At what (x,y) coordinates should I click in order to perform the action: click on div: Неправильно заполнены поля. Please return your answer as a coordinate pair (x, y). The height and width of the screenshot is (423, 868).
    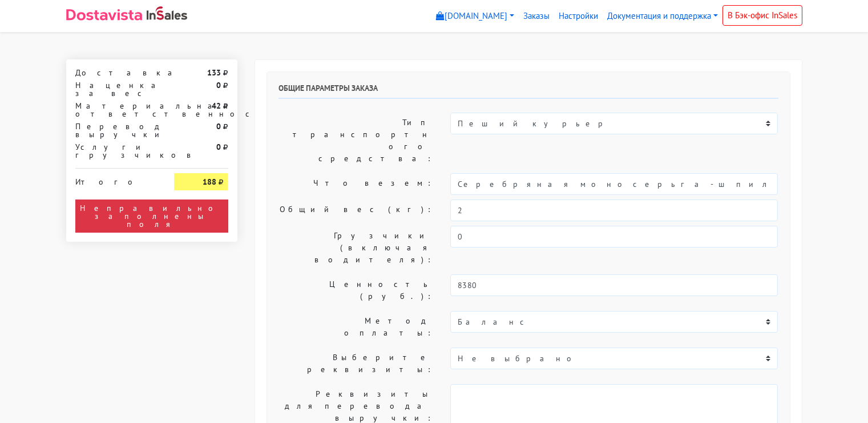
    Looking at the image, I should click on (152, 216).